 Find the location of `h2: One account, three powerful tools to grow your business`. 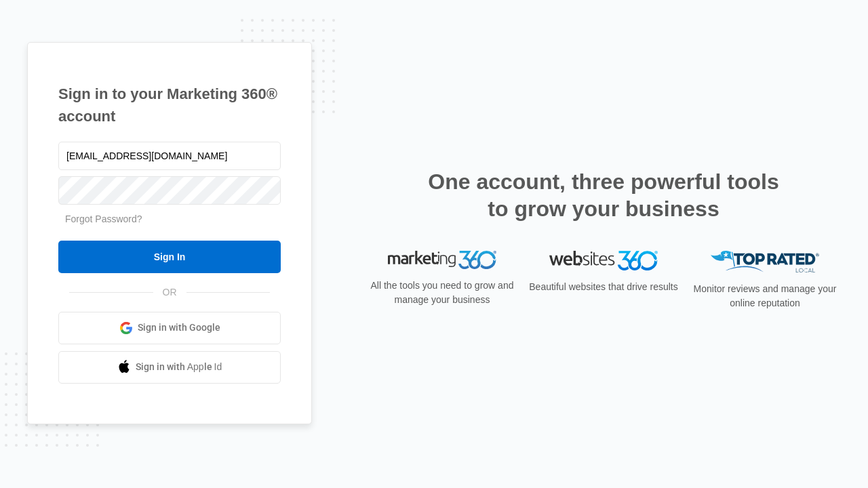

h2: One account, three powerful tools to grow your business is located at coordinates (604, 195).